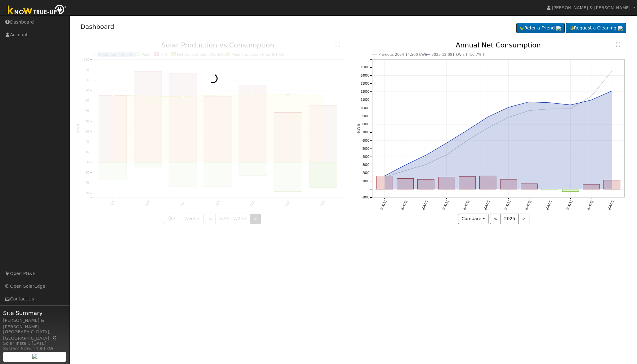 The width and height of the screenshot is (637, 364). What do you see at coordinates (358, 128) in the screenshot?
I see `text: kWh` at bounding box center [358, 128].